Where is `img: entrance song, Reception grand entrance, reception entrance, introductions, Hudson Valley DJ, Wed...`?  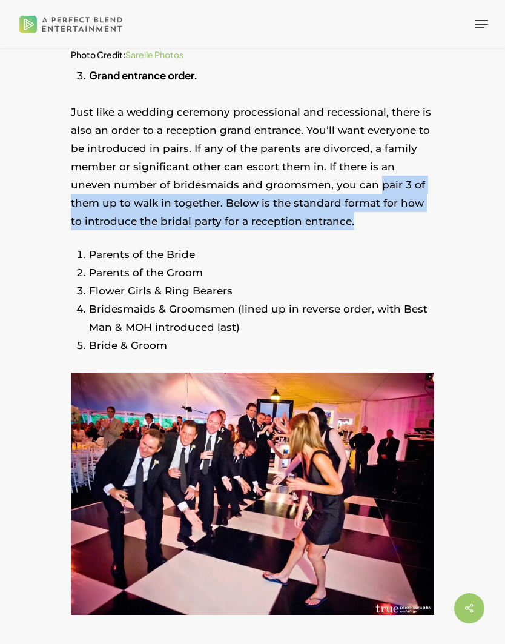 img: entrance song, Reception grand entrance, reception entrance, introductions, Hudson Valley DJ, Wed... is located at coordinates (253, 494).